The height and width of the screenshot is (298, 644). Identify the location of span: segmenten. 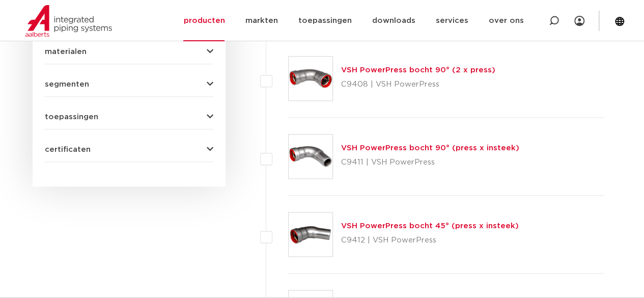
(66, 84).